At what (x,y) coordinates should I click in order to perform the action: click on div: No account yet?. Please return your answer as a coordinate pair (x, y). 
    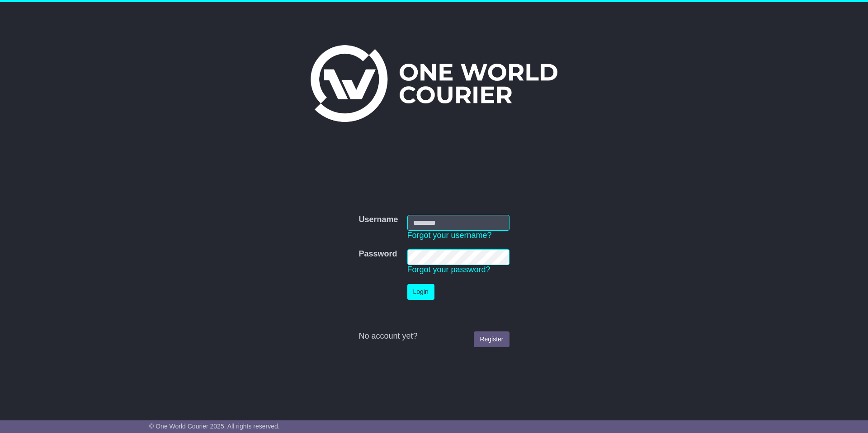
    Looking at the image, I should click on (433, 337).